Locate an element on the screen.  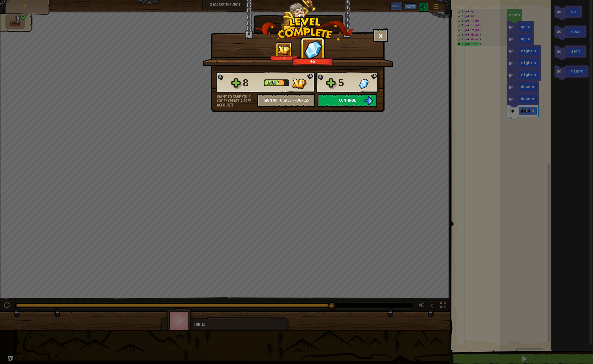
span: Continue is located at coordinates (347, 100).